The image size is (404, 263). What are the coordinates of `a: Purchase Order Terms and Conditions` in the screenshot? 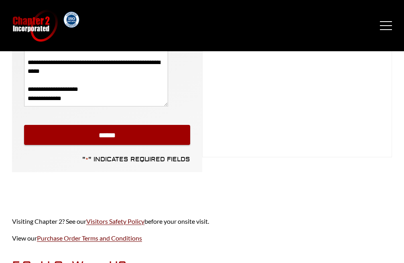 It's located at (89, 238).